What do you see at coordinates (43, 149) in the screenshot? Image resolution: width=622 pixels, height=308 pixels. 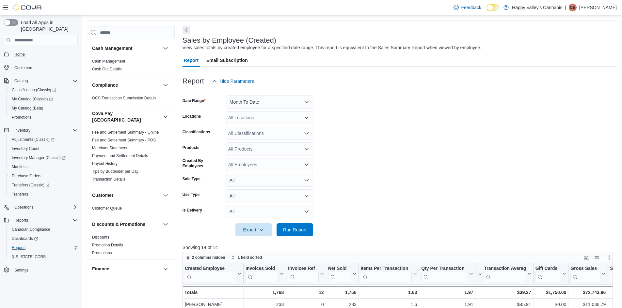 I see `button: Inventory Count` at bounding box center [43, 149].